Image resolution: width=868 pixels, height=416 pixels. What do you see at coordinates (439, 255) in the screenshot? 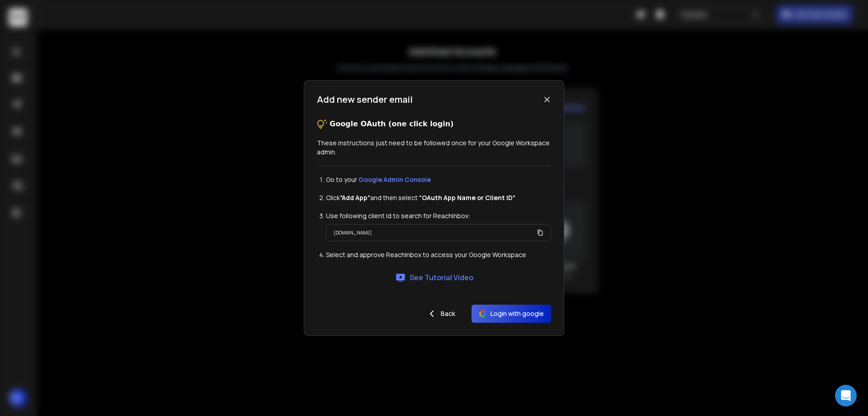
I see `li: Select and approve ReachInbox to access your Google Workspace` at bounding box center [439, 255].